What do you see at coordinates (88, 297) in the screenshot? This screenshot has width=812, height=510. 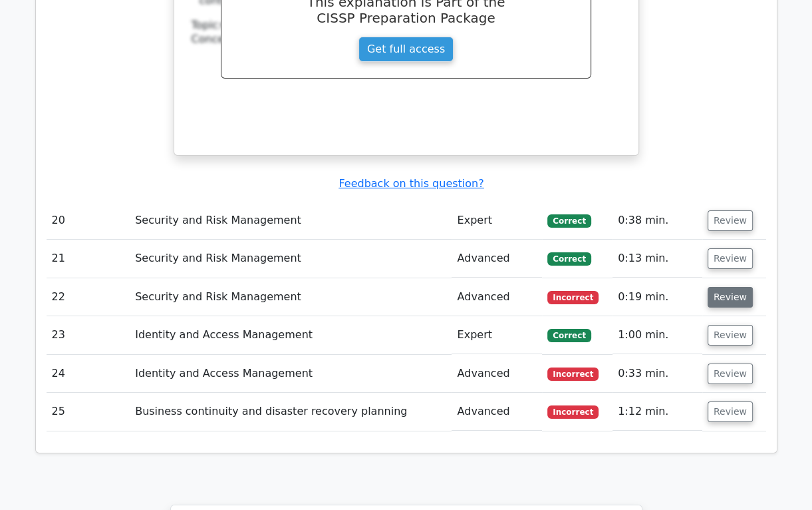 I see `td: 22` at bounding box center [88, 297].